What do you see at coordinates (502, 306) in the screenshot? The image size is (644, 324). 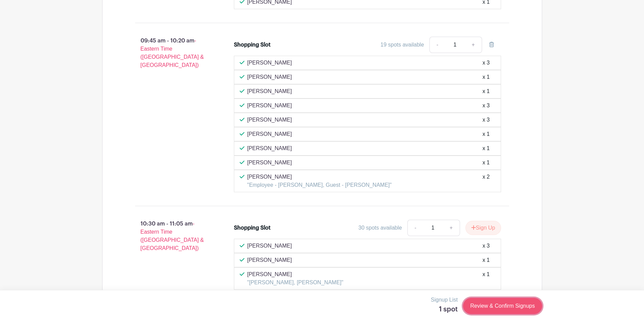 I see `a: Review & Confirm Signups` at bounding box center [502, 306].